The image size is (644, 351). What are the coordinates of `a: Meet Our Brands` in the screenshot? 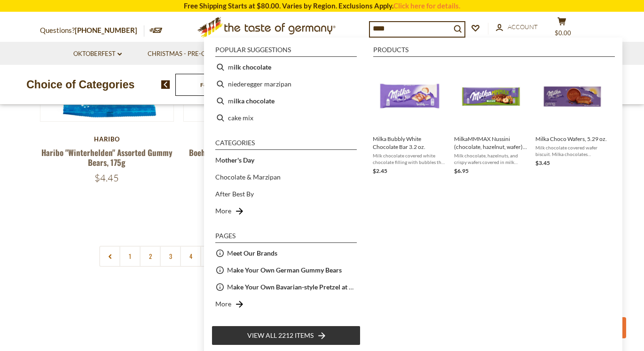 It's located at (252, 252).